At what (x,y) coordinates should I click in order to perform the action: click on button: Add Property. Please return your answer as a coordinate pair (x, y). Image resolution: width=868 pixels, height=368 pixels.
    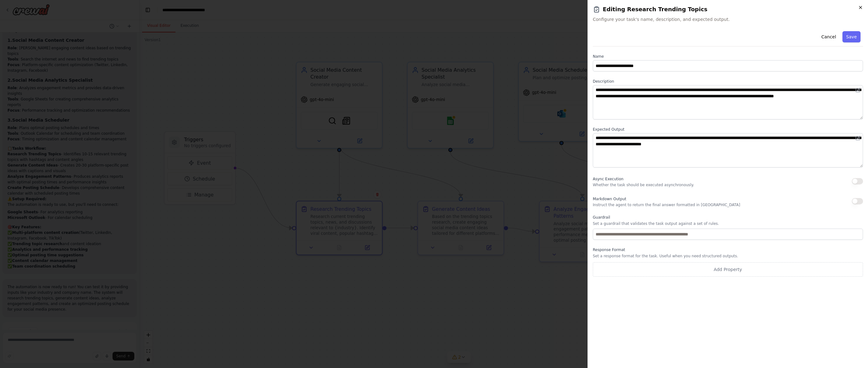
    Looking at the image, I should click on (728, 269).